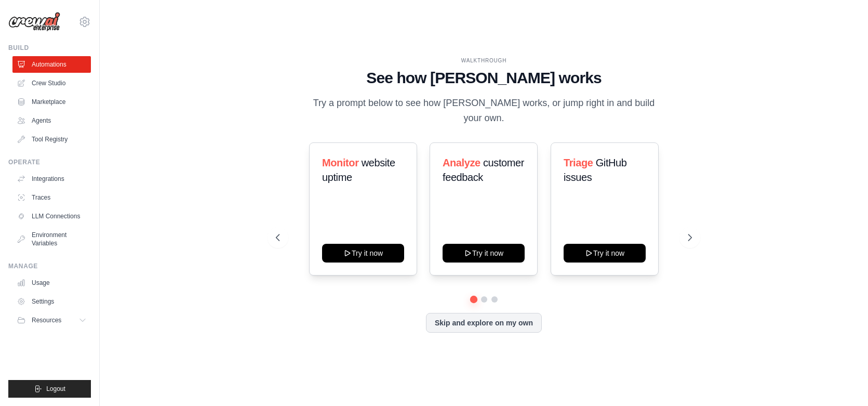  What do you see at coordinates (56, 389) in the screenshot?
I see `span: Logout` at bounding box center [56, 389].